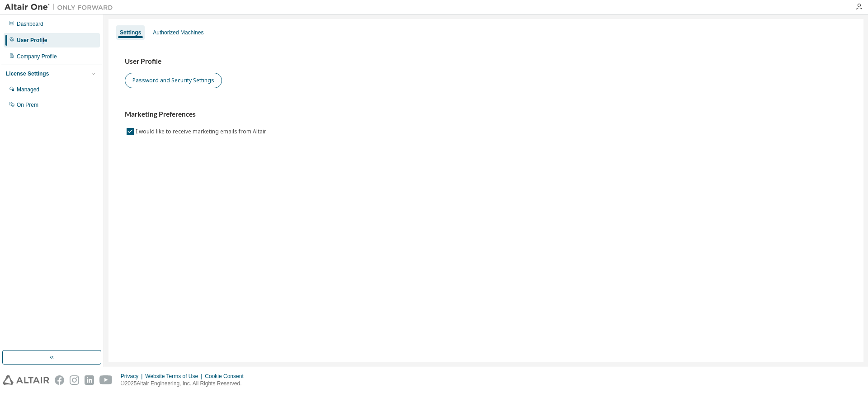  What do you see at coordinates (178, 33) in the screenshot?
I see `div: Authorized Machines` at bounding box center [178, 33].